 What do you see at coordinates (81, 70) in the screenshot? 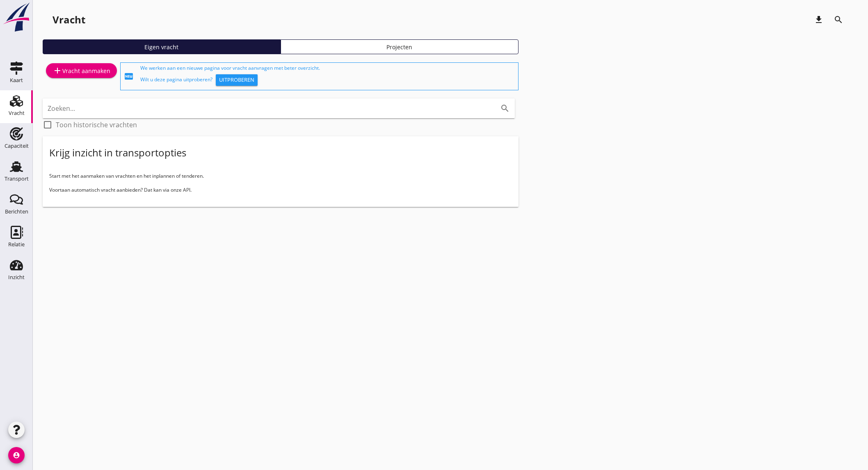
I see `div: Vracht aanmaken` at bounding box center [81, 70].